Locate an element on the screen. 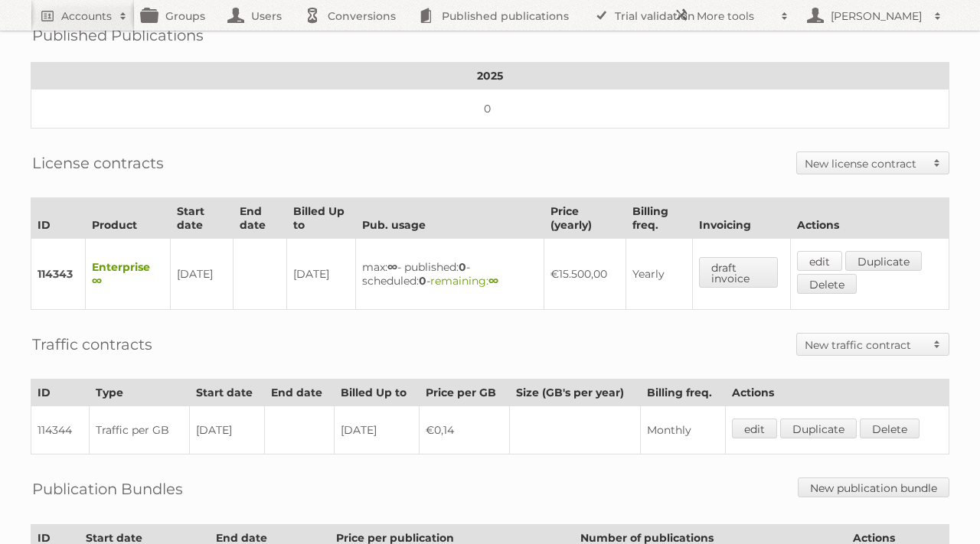  th: Pub. usage is located at coordinates (450, 218).